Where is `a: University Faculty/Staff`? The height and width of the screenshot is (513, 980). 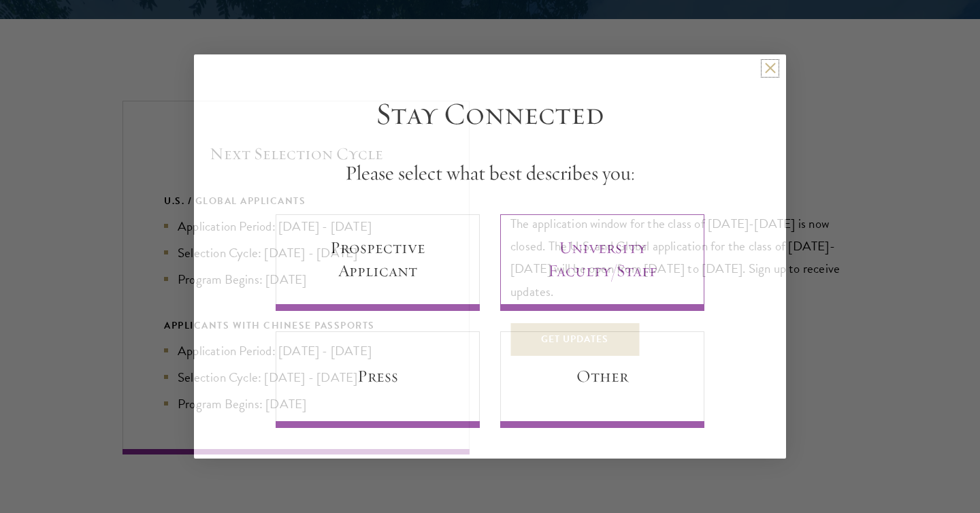
a: University Faculty/Staff is located at coordinates (602, 263).